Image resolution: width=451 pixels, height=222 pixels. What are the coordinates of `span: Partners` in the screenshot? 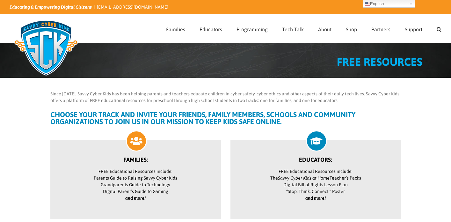 It's located at (381, 29).